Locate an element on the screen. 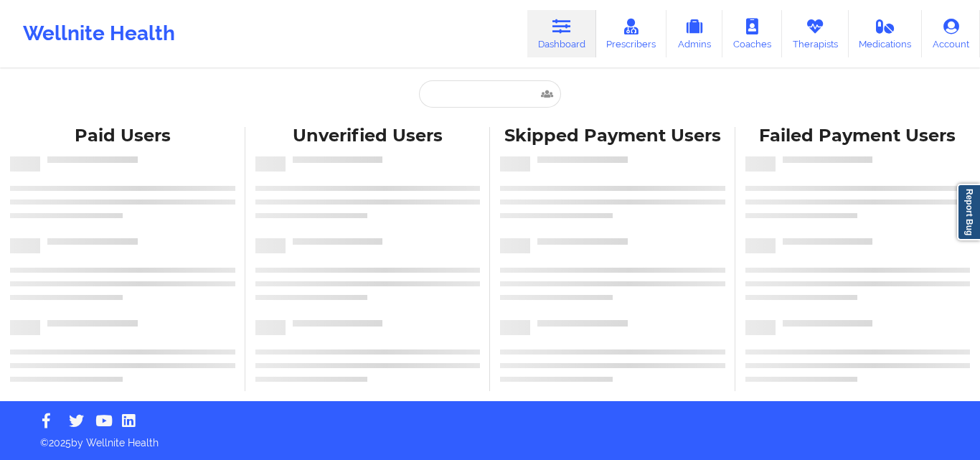 This screenshot has width=980, height=460. div: Skipped Payment Users is located at coordinates (613, 135).